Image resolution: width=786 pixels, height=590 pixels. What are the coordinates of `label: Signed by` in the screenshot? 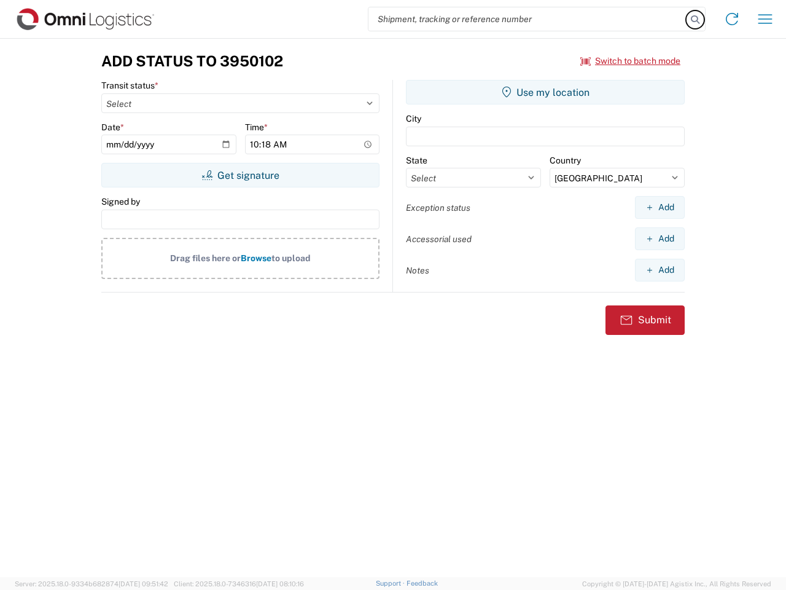 It's located at (120, 202).